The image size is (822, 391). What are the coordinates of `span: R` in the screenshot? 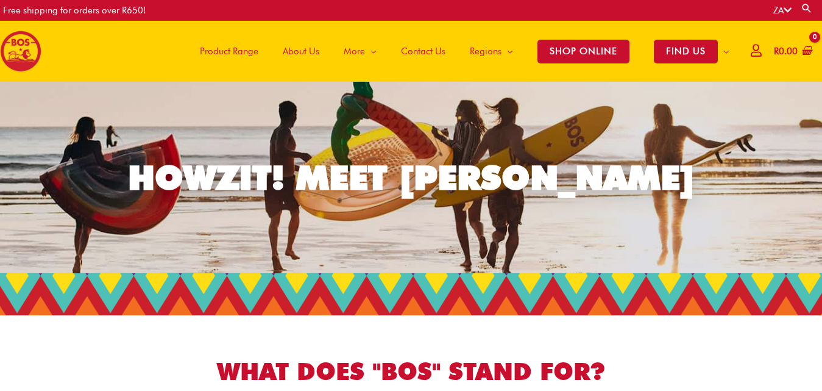 It's located at (776, 51).